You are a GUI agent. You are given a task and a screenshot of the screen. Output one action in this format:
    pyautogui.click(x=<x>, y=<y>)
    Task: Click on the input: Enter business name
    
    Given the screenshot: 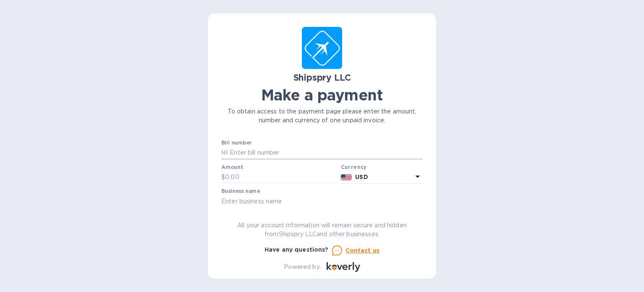 What is the action you would take?
    pyautogui.click(x=322, y=201)
    